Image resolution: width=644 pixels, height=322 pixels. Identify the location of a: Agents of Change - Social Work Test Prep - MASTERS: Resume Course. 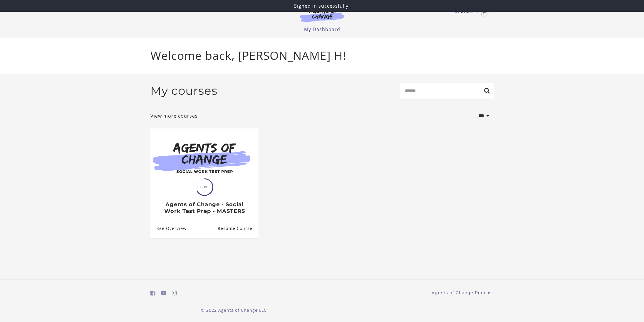
(238, 229).